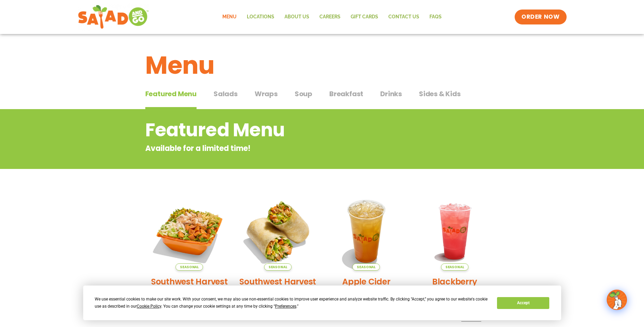 This screenshot has height=327, width=644. What do you see at coordinates (226, 94) in the screenshot?
I see `span: Salads` at bounding box center [226, 94].